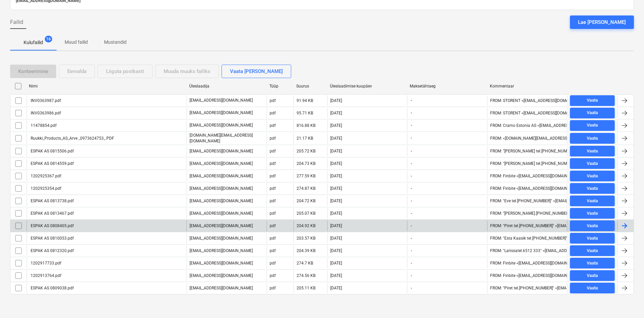 The height and width of the screenshot is (318, 644). I want to click on div: INV0363986.pdf, so click(45, 113).